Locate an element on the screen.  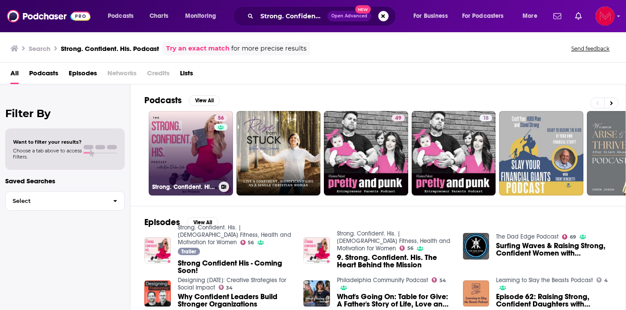
button: Send feedback is located at coordinates (591, 48).